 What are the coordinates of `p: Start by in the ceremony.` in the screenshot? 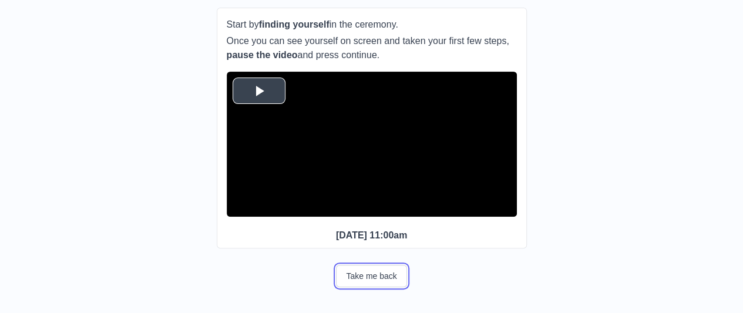 It's located at (372, 25).